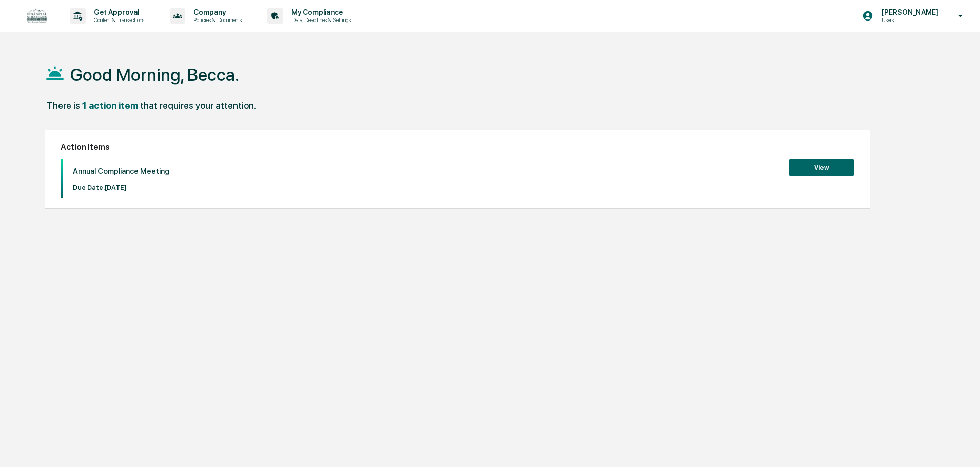  I want to click on p: Users, so click(908, 20).